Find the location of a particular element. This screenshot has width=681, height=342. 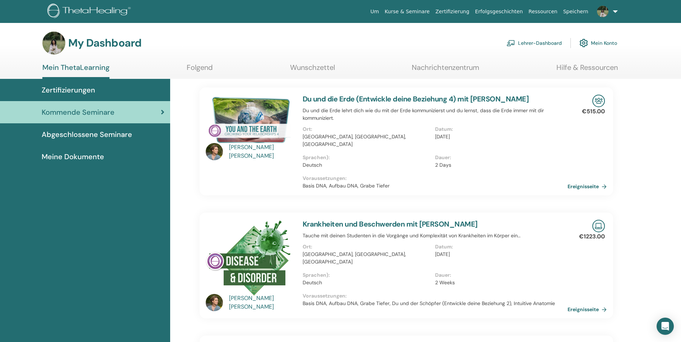

a: Hilfe & Ressourcen is located at coordinates (587, 70).